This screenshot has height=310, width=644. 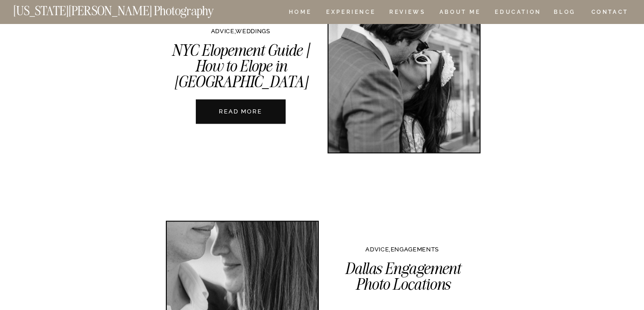 I want to click on nav: BLOG, so click(x=565, y=13).